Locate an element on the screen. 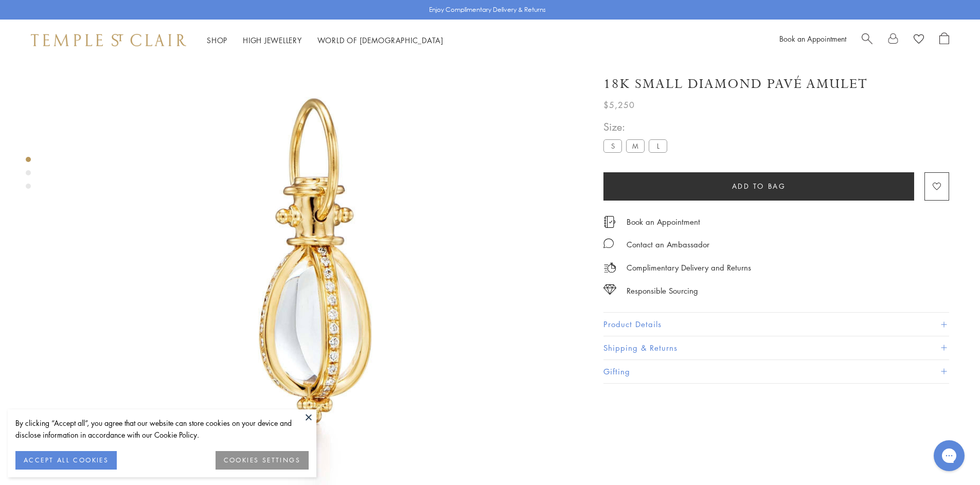 Image resolution: width=980 pixels, height=485 pixels. div: Product gallery navigation is located at coordinates (28, 176).